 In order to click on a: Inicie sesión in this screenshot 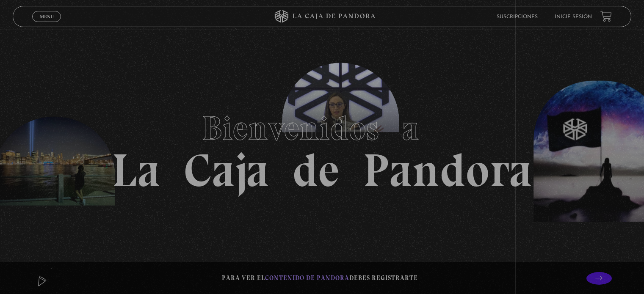, I will do `click(573, 17)`.